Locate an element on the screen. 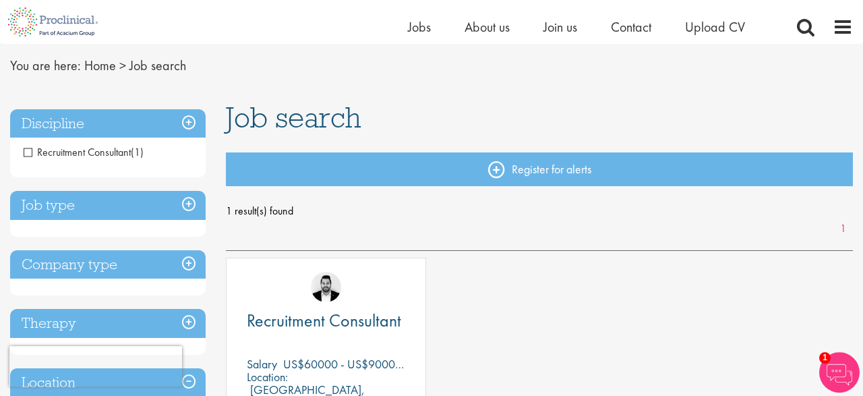  h3: Job type is located at coordinates (108, 205).